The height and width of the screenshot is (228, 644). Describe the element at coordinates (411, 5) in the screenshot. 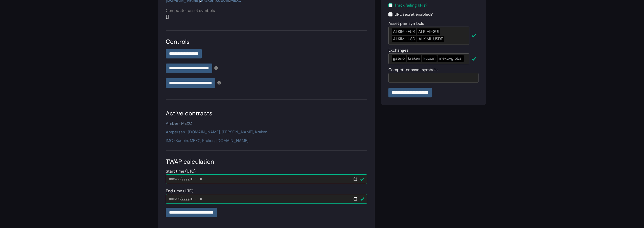

I see `label: Track failing KPIs?` at that location.